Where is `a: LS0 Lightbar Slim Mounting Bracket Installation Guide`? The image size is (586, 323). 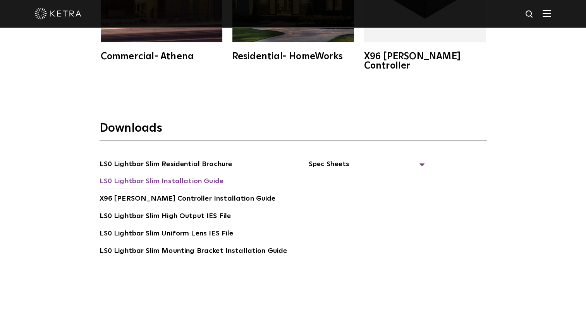
a: LS0 Lightbar Slim Mounting Bracket Installation Guide is located at coordinates (193, 252).